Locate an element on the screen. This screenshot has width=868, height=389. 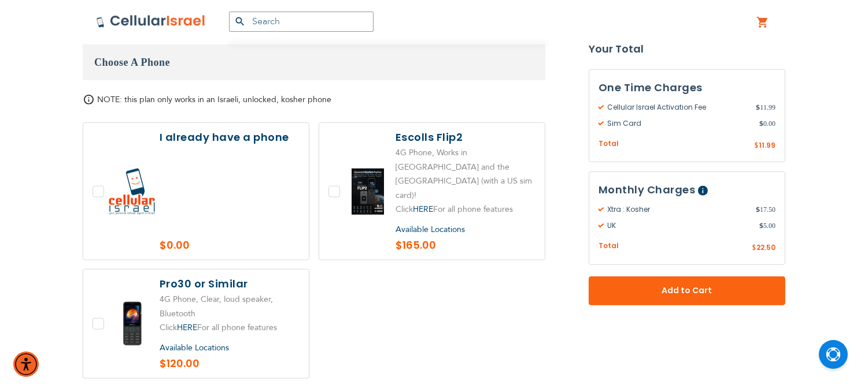
span: Choose A Phone is located at coordinates (132, 62).